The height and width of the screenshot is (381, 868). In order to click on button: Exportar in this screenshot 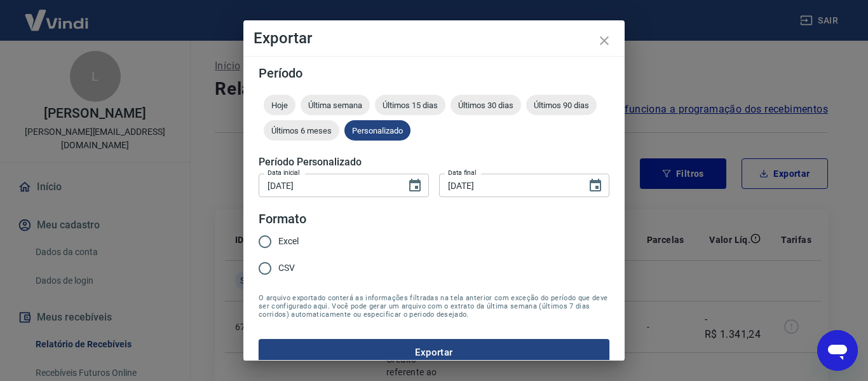, I will do `click(434, 352)`.